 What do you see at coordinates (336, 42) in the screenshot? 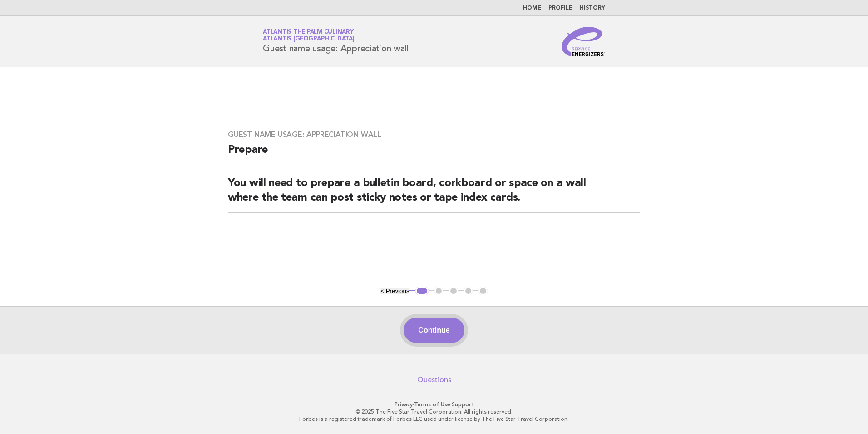
I see `h1: Guest name usage: Appreciation wall` at bounding box center [336, 42].